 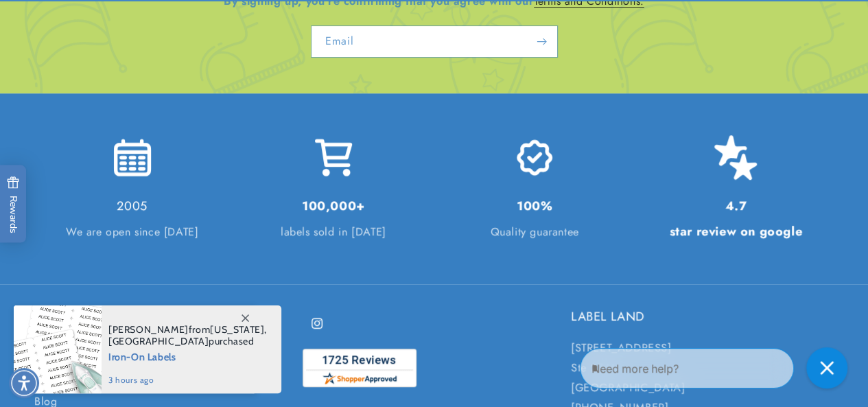 What do you see at coordinates (360, 371) in the screenshot?
I see `a: shopperapproved.com` at bounding box center [360, 371].